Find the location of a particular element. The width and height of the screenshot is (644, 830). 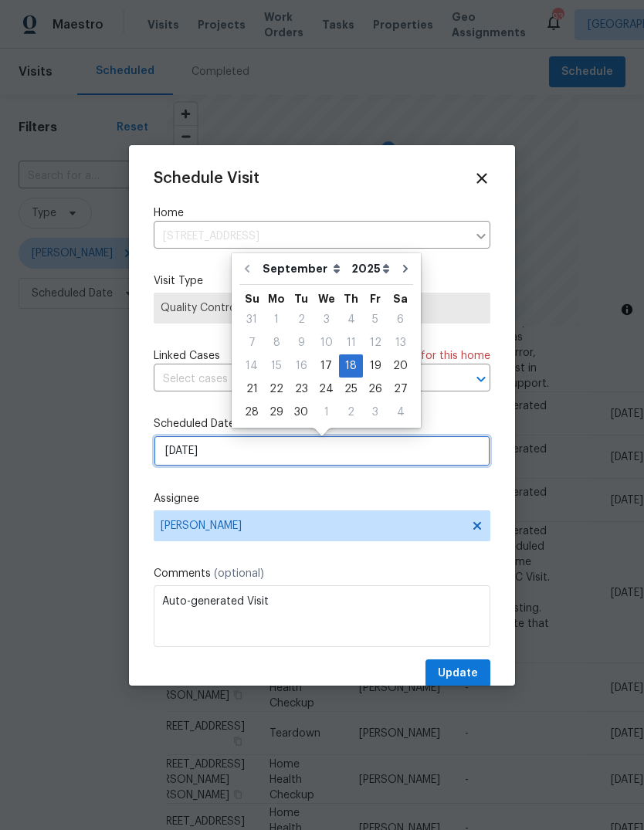

button: Open is located at coordinates (481, 379).